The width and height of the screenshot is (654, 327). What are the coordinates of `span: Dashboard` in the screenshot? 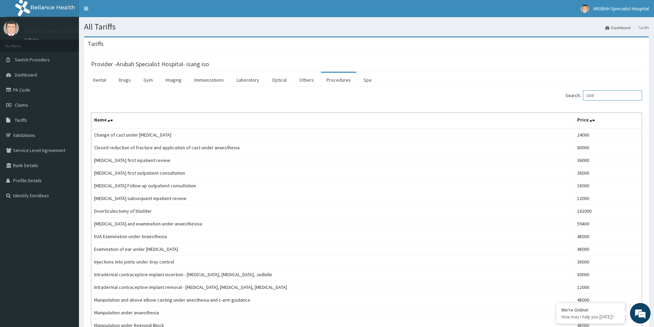 It's located at (26, 75).